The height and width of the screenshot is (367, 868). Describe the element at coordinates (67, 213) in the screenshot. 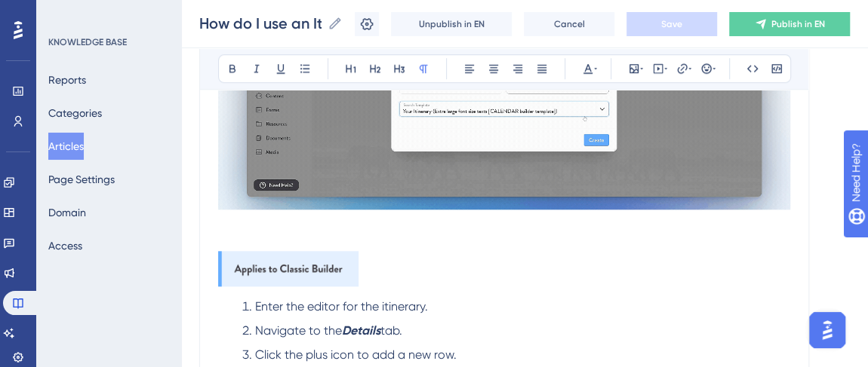

I see `button: Domain` at that location.